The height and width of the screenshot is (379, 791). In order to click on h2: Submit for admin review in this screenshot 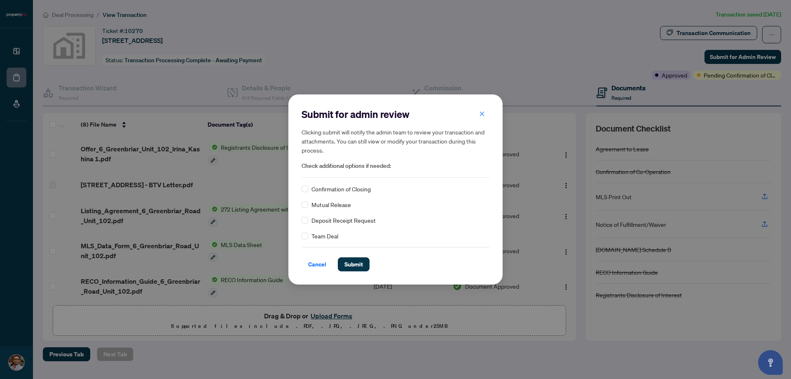, I will do `click(395, 114)`.